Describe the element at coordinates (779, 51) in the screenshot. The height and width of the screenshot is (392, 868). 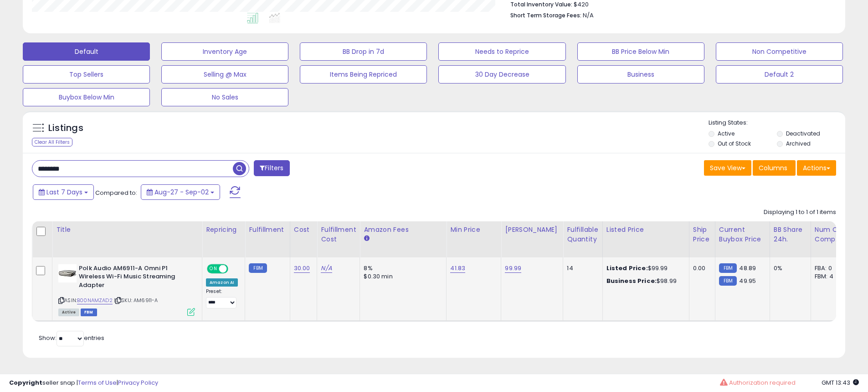
I see `button: Non Competitive` at that location.